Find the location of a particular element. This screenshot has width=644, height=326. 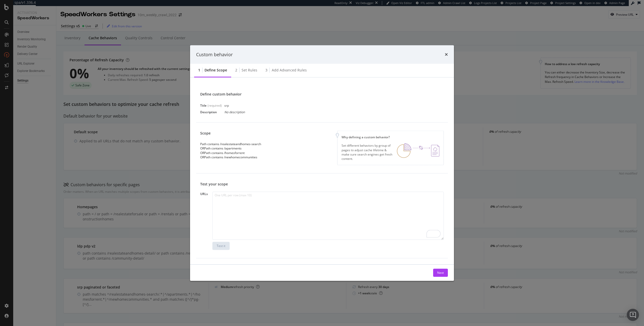

div: Test your scope is located at coordinates (322, 184).